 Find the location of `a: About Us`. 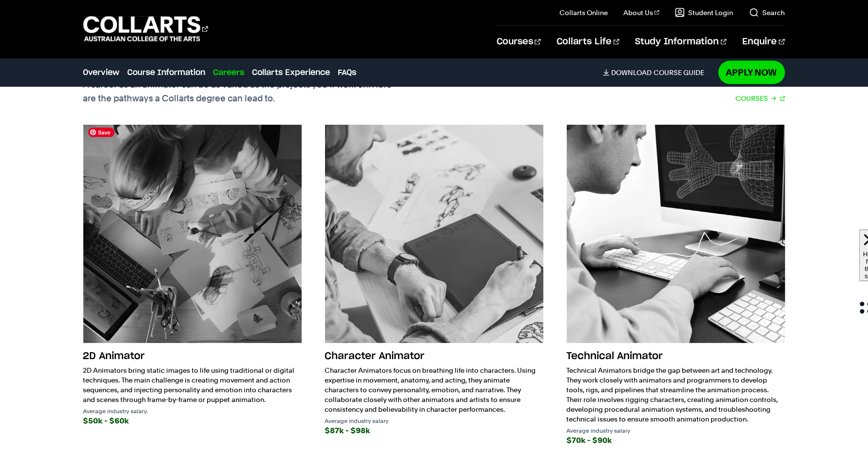

a: About Us is located at coordinates (641, 13).